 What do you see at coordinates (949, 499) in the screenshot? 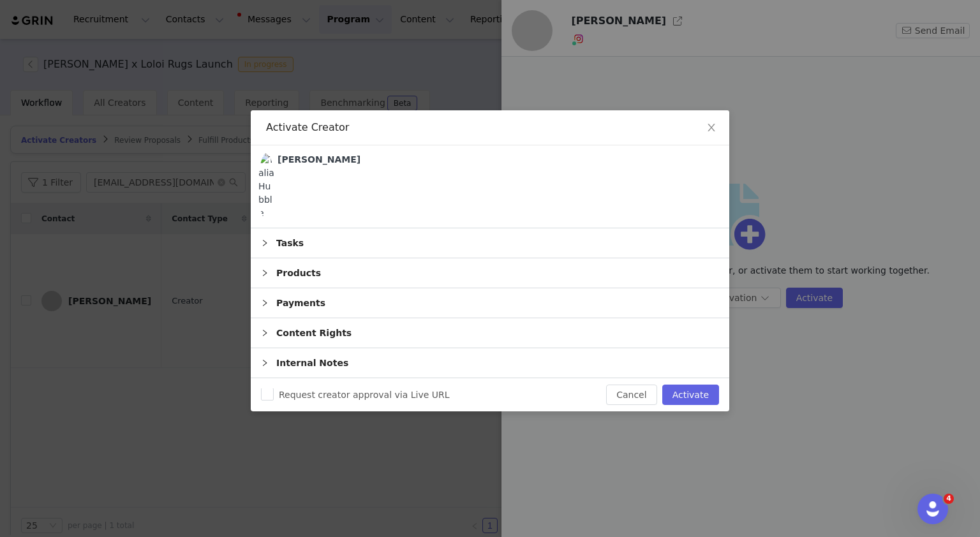
I see `span: 4` at bounding box center [949, 499].